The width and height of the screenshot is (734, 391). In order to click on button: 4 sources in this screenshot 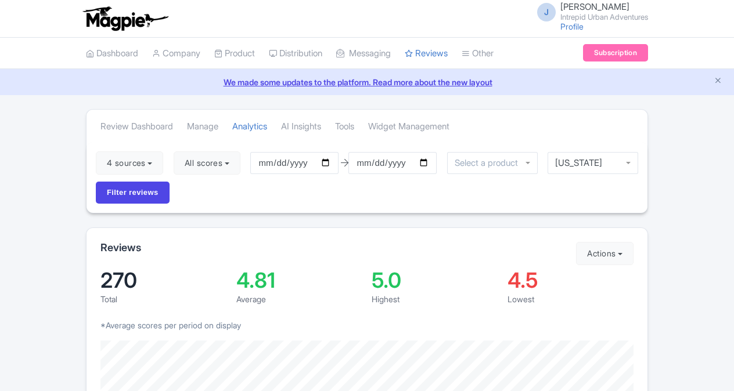, I will do `click(129, 163)`.